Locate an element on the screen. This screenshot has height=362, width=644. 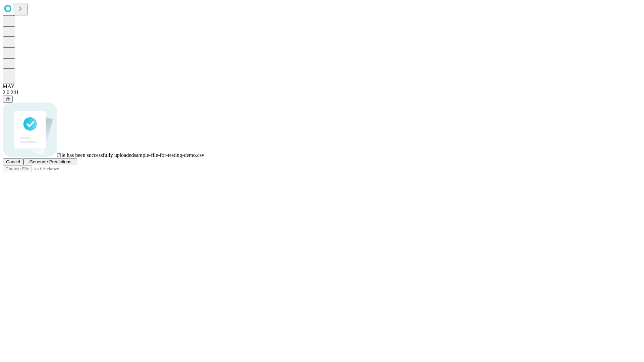
button: Generate Predictions is located at coordinates (50, 162).